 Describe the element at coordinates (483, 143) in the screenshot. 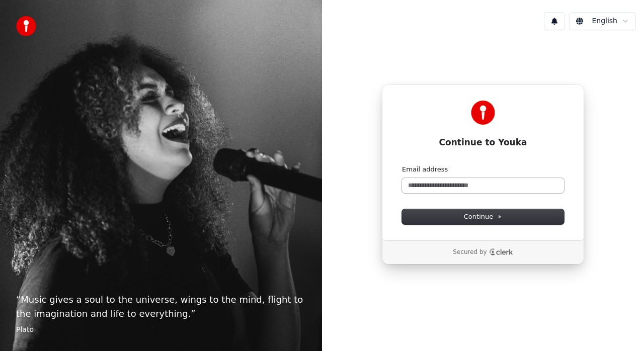

I see `h1: Continue to Youka` at that location.